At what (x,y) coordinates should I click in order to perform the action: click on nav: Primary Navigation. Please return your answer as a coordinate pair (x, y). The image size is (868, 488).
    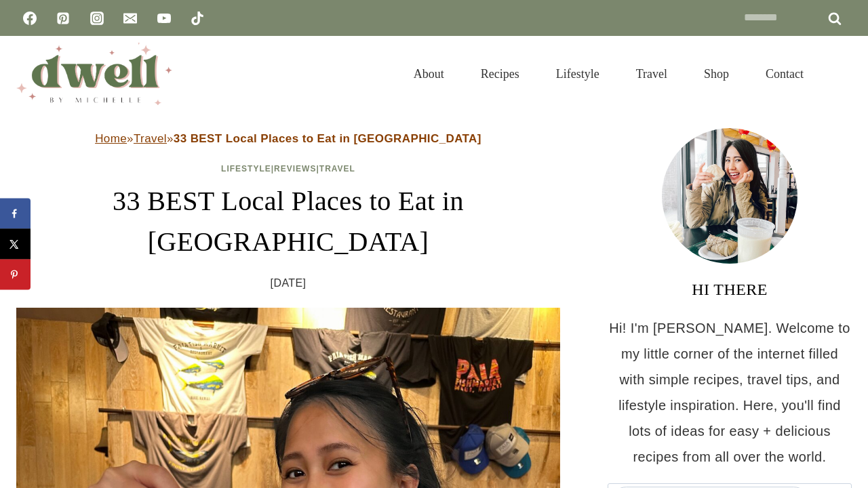
    Looking at the image, I should click on (608, 74).